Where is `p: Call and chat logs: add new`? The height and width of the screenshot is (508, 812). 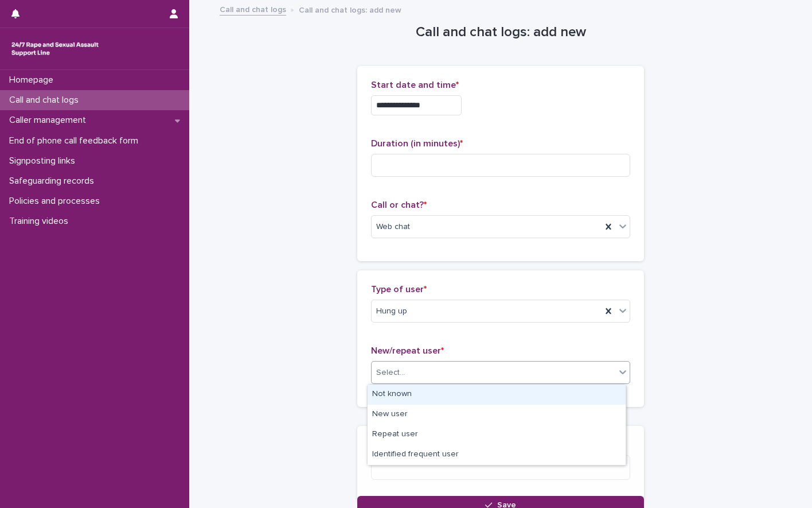
p: Call and chat logs: add new is located at coordinates (350, 9).